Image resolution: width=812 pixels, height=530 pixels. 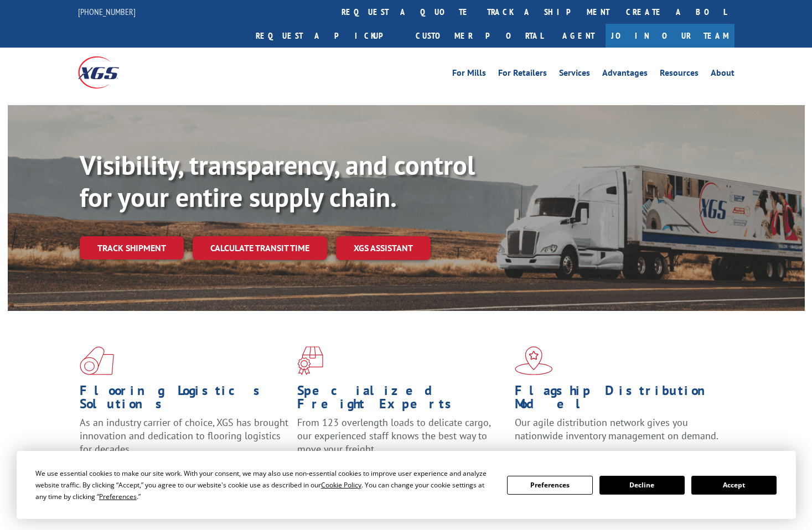 I want to click on a: Resources, so click(x=679, y=75).